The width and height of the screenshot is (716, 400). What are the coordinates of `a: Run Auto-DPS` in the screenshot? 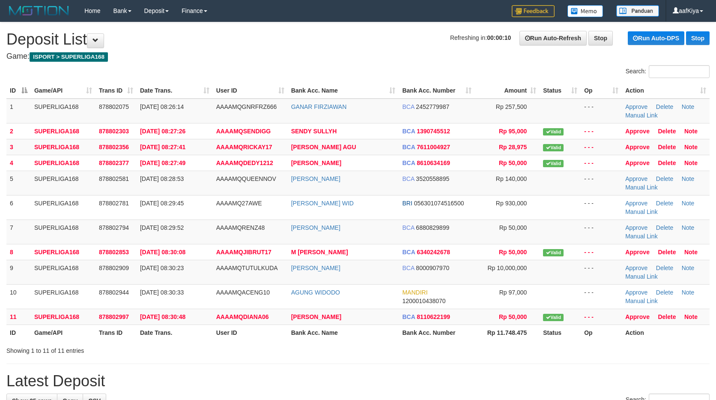 It's located at (656, 38).